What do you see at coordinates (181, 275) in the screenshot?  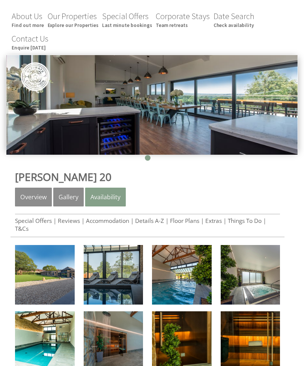 I see `img: Churchill 20 - The heated pool takes centre place in the private spa hall` at bounding box center [181, 275].